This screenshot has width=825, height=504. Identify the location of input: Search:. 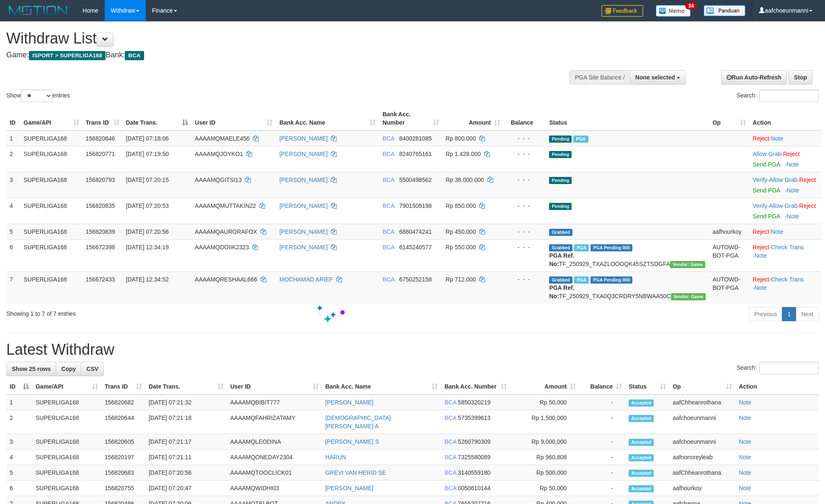
(789, 368).